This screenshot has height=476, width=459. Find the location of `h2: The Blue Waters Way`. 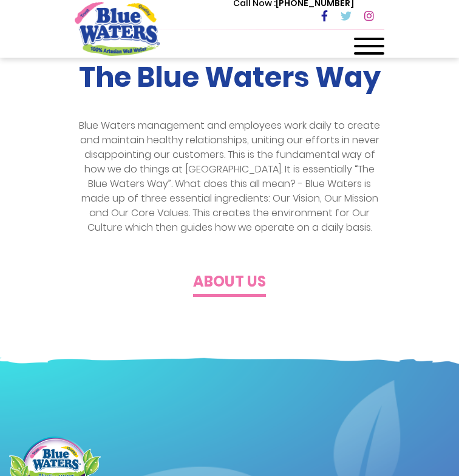

h2: The Blue Waters Way is located at coordinates (230, 77).